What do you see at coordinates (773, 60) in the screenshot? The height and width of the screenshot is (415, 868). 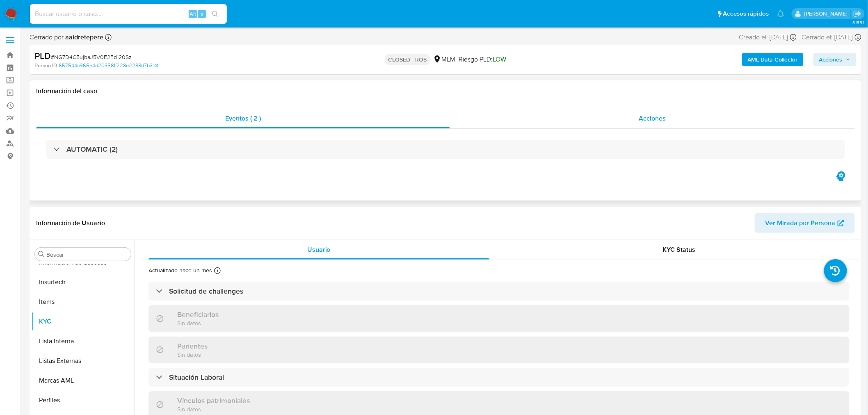 I see `b: AML Data Collector` at bounding box center [773, 60].